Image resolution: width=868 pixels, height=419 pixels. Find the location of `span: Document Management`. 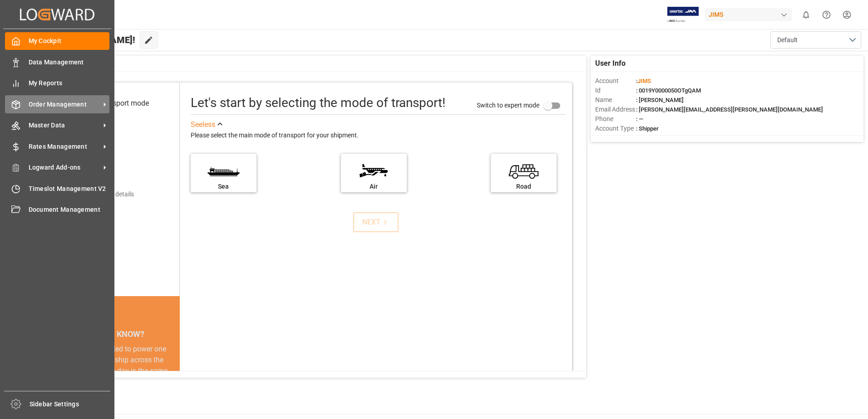

span: Document Management is located at coordinates (69, 210).